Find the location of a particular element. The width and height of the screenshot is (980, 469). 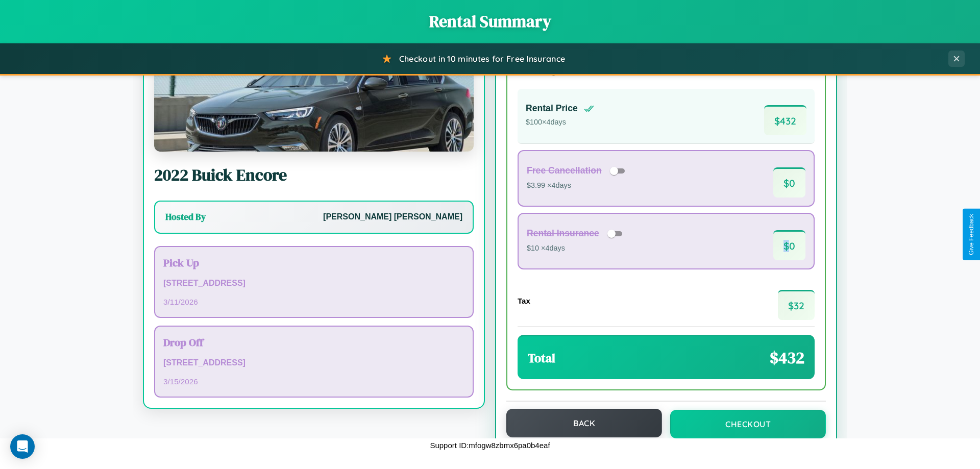

h3: Pick Up is located at coordinates (314, 262).